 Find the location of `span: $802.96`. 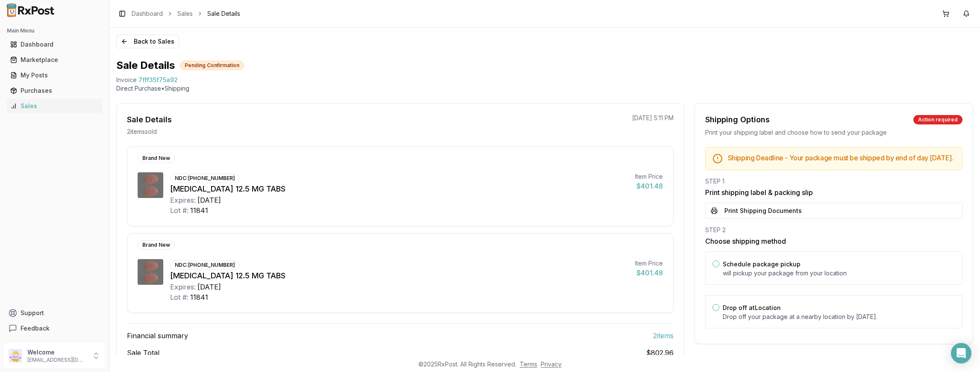

span: $802.96 is located at coordinates (660, 353).